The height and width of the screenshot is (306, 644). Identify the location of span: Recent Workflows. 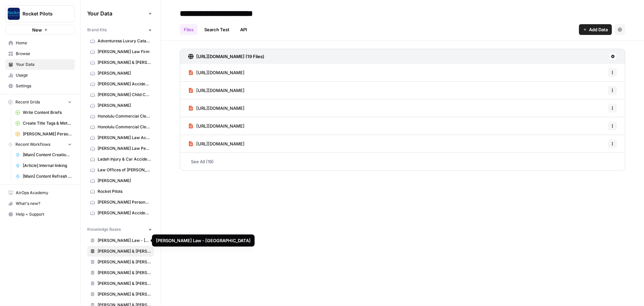
(33, 144).